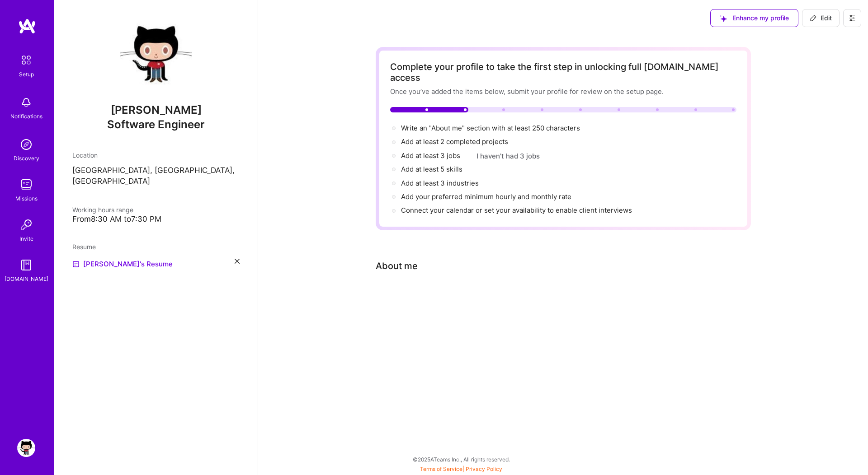 The image size is (868, 475). What do you see at coordinates (492, 128) in the screenshot?
I see `span: Write an "About me" section with at least 250 characters` at bounding box center [492, 128].